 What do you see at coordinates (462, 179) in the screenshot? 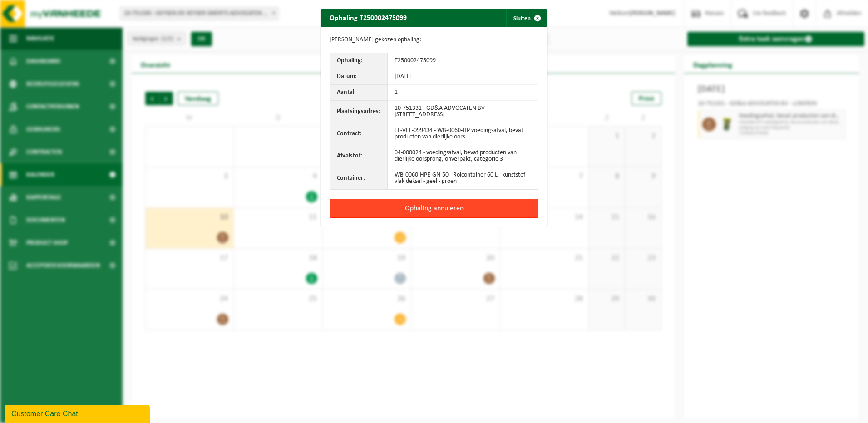
I see `td: WB-0060-HPE-GN-50 - Rolcontainer 60 L - kunststof - vlak deksel - geel - groen` at bounding box center [462, 179].